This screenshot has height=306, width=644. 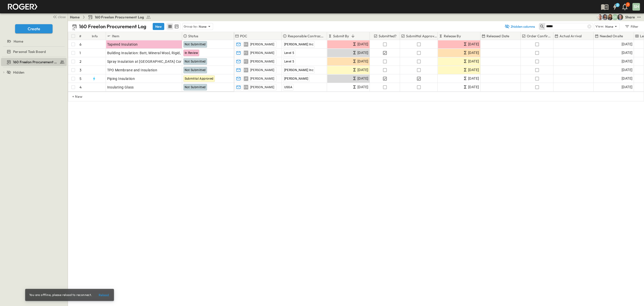 I want to click on p: 160 Freelon Procurement Log, so click(x=113, y=27).